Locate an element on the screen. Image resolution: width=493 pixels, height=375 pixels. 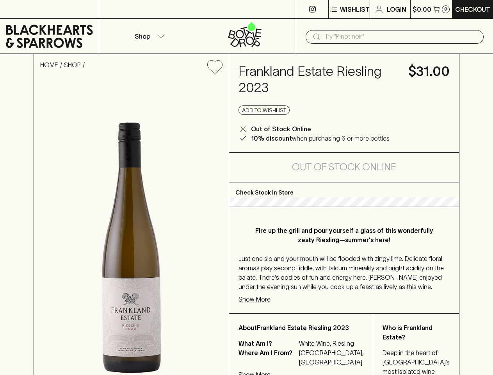
p: Login is located at coordinates (397, 9).